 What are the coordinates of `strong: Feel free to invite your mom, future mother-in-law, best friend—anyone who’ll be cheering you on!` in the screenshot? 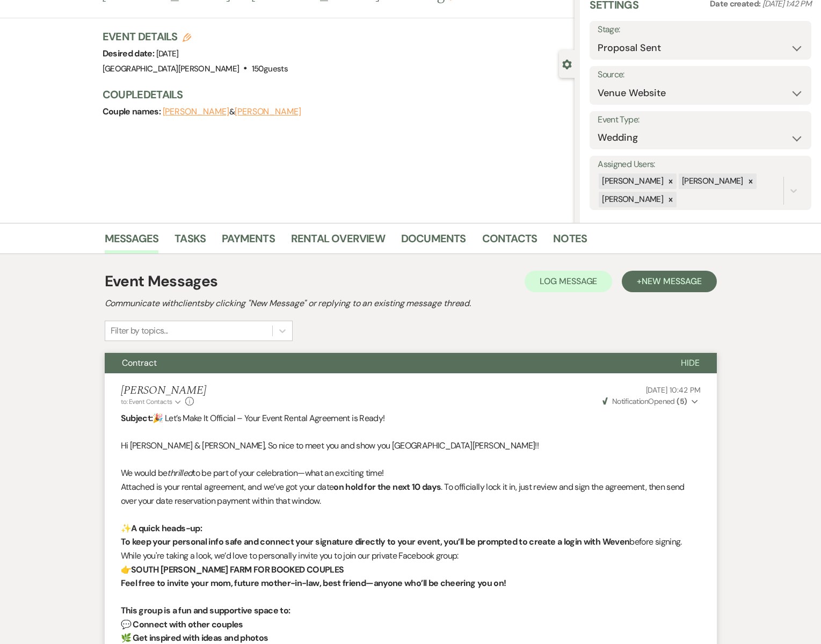 It's located at (313, 583).